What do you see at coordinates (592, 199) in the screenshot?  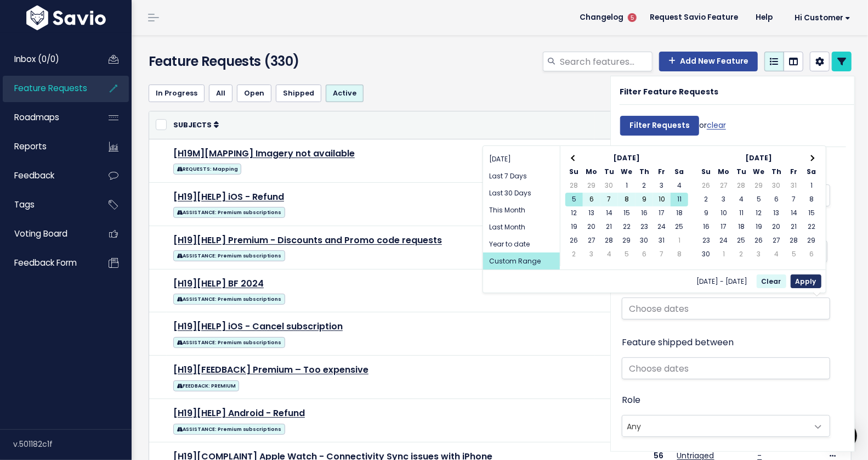 I see `td: 6` at bounding box center [592, 199].